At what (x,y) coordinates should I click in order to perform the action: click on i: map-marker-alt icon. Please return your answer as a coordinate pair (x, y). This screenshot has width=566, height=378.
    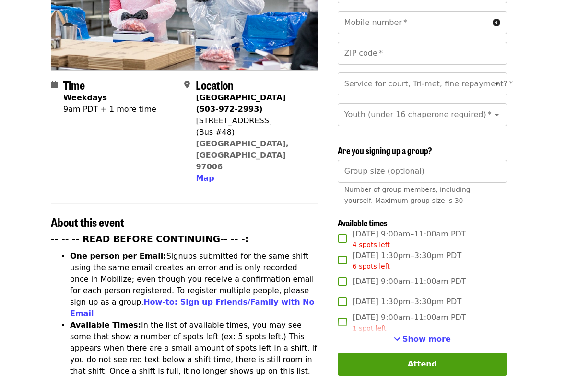
    Looking at the image, I should click on (187, 84).